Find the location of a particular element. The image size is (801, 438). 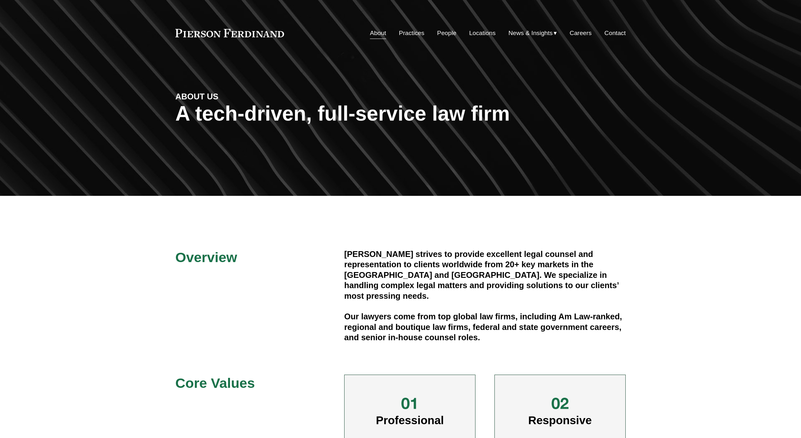

h4: Our lawyers come from top global law firms, including Am Law-ranked, regional and boutique law fi... is located at coordinates (485, 327).